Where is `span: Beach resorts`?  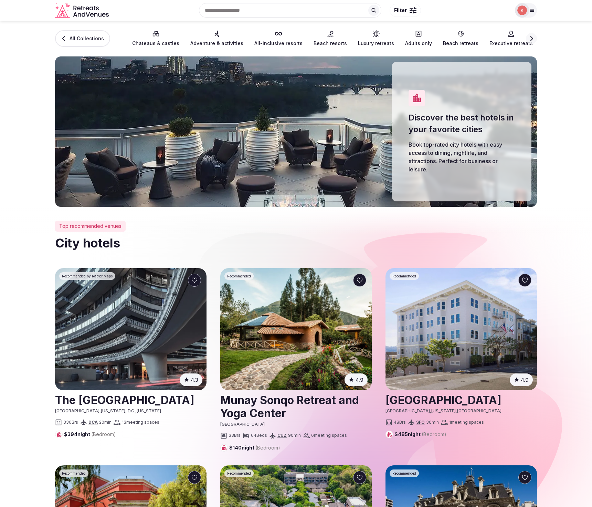
span: Beach resorts is located at coordinates (330, 43).